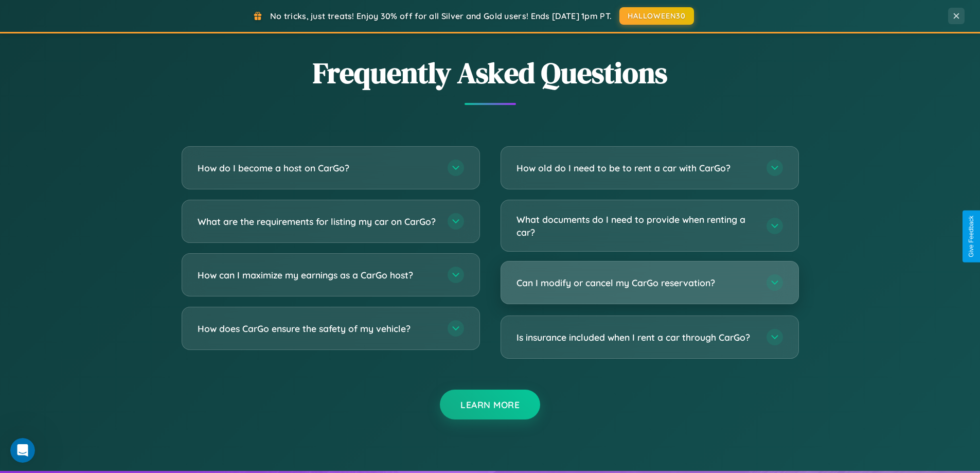 The height and width of the screenshot is (473, 980). What do you see at coordinates (636, 168) in the screenshot?
I see `h3: How old do I need to be to rent a car with CarGo?` at bounding box center [636, 168].